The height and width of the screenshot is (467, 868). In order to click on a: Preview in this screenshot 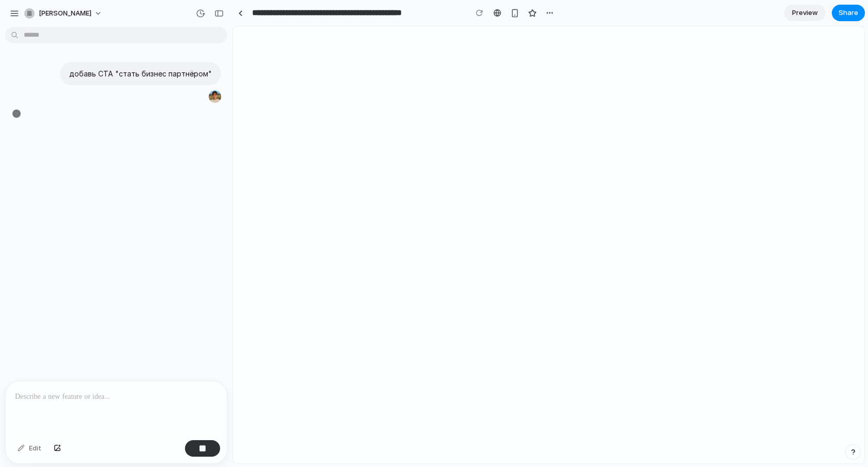, I will do `click(805, 13)`.